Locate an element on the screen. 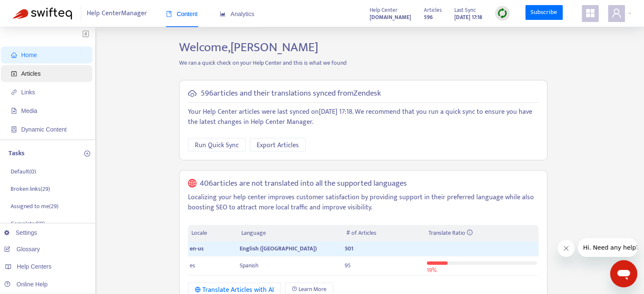 The image size is (644, 294). span: user is located at coordinates (616, 13).